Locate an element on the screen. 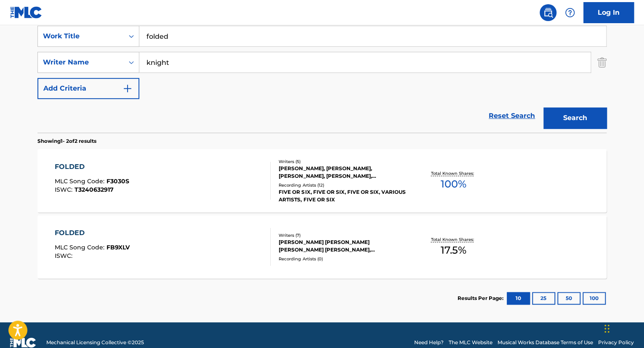 The image size is (644, 348). button: 100 is located at coordinates (594, 298).